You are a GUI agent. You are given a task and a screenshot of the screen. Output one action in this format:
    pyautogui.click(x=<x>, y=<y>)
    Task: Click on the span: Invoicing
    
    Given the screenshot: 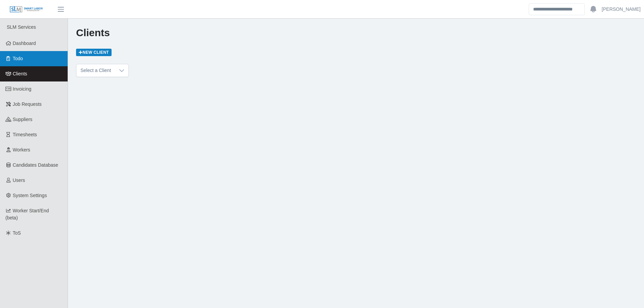 What is the action you would take?
    pyautogui.click(x=22, y=89)
    